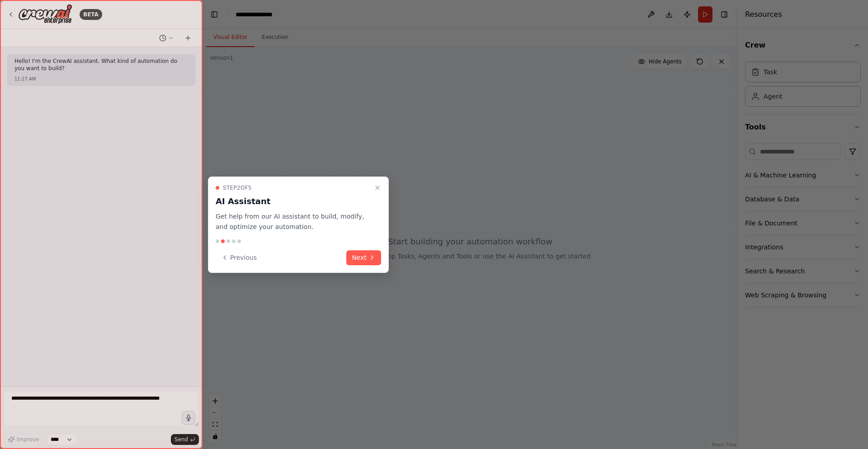  I want to click on button: Previous, so click(239, 257).